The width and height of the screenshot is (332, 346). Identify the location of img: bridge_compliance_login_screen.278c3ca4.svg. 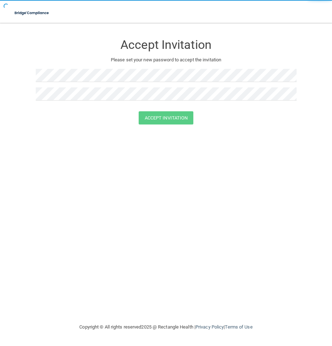
(32, 13).